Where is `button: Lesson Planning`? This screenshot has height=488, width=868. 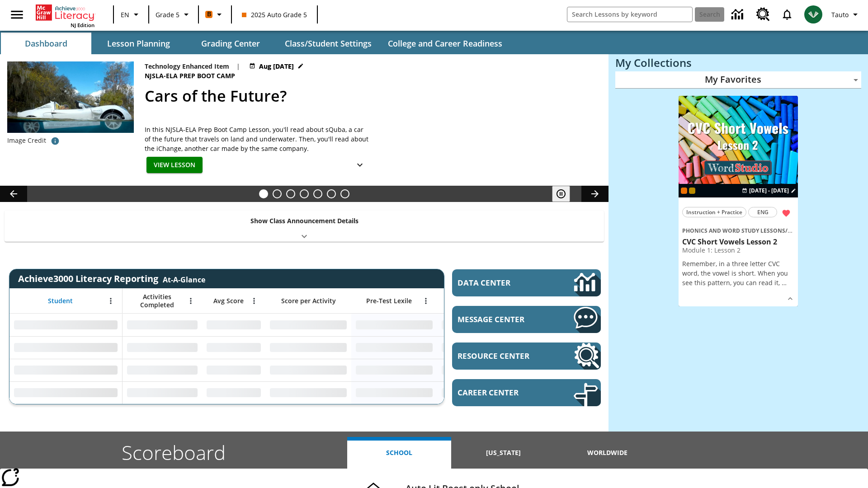
button: Lesson Planning is located at coordinates (138, 43).